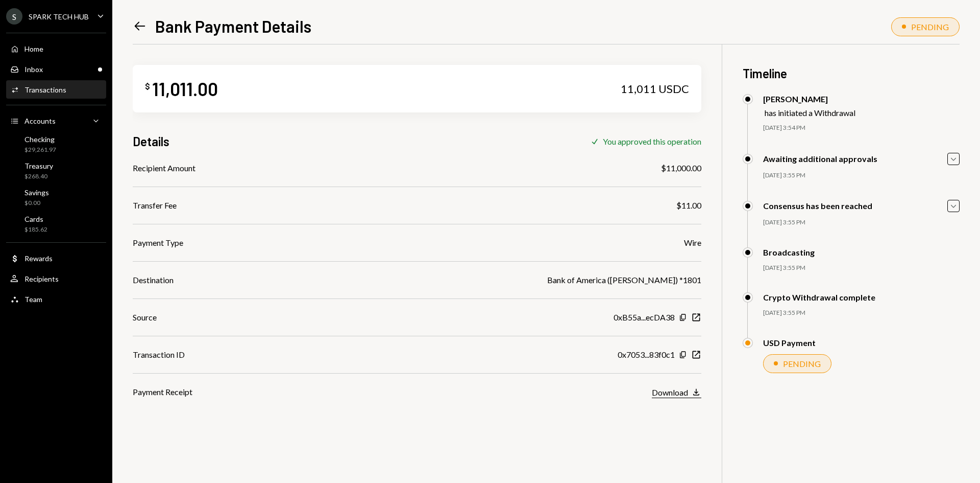 The width and height of the screenshot is (980, 483). What do you see at coordinates (36, 203) in the screenshot?
I see `div: $0.00` at bounding box center [36, 203].